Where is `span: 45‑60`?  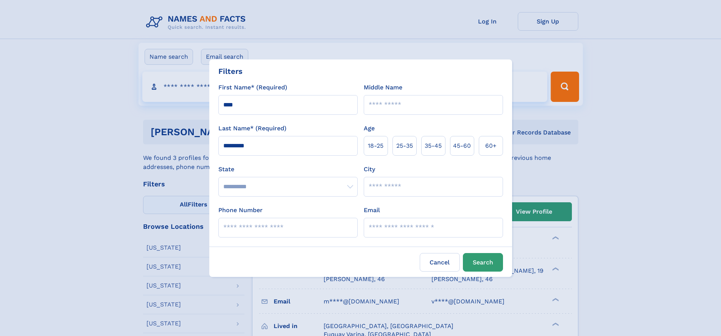 span: 45‑60 is located at coordinates (462, 146).